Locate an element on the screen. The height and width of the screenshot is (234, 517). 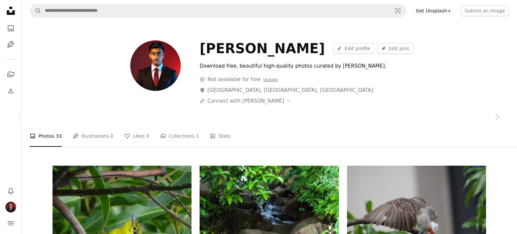
button: Visual search is located at coordinates (398, 11).